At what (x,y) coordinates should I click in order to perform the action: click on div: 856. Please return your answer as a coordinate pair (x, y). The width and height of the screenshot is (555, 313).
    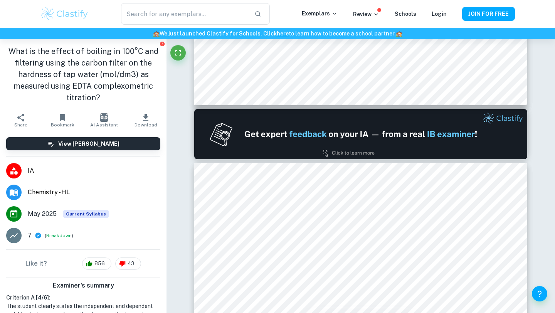
    Looking at the image, I should click on (97, 264).